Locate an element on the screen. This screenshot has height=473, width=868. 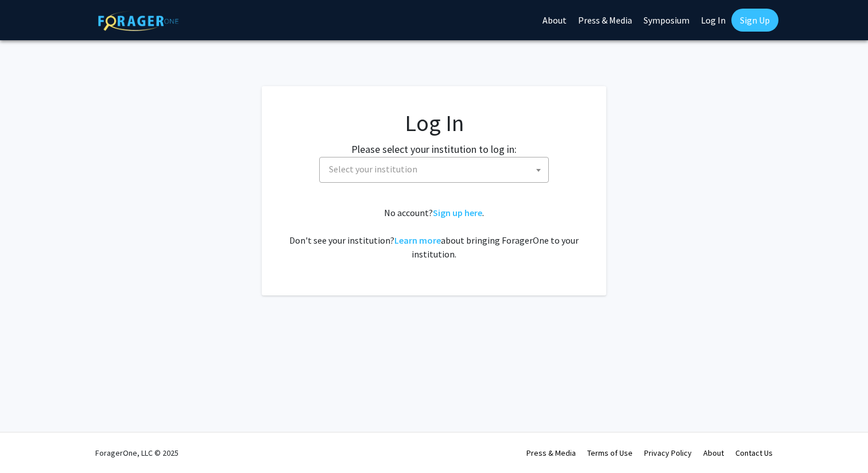
h1: Log In is located at coordinates (434, 123).